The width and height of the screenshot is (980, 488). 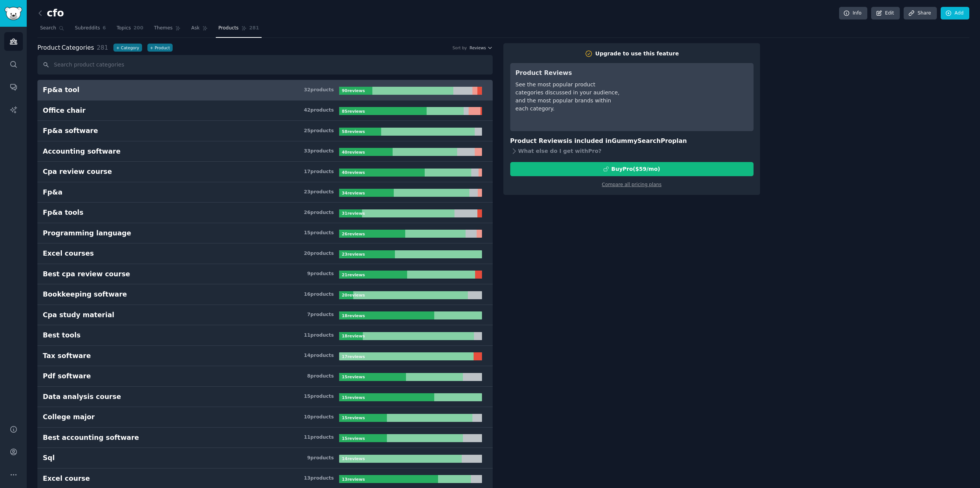 I want to click on span: 6, so click(x=104, y=28).